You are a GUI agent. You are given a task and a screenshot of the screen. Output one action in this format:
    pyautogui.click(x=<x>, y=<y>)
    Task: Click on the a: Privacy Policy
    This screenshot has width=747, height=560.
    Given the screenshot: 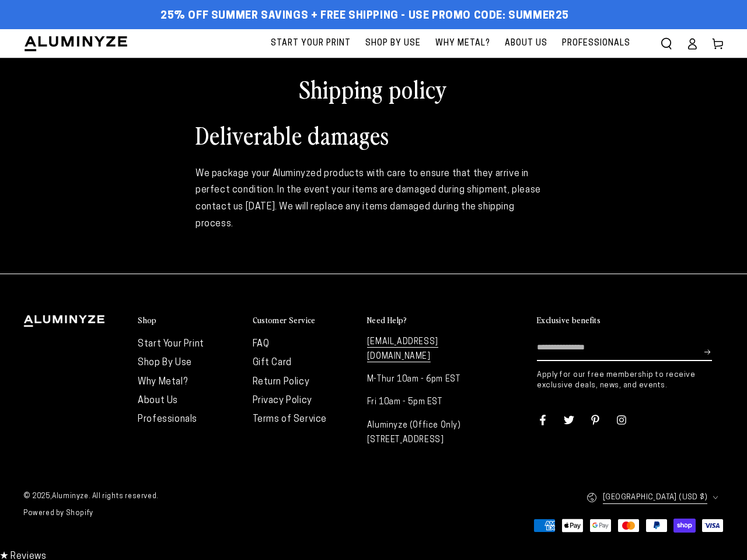 What is the action you would take?
    pyautogui.click(x=283, y=401)
    